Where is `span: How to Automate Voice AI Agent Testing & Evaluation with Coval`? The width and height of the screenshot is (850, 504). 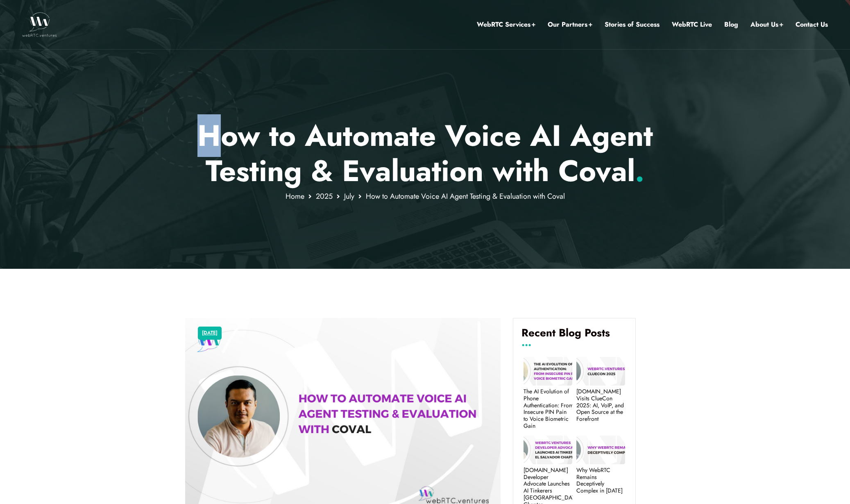 span: How to Automate Voice AI Agent Testing & Evaluation with Coval is located at coordinates (465, 196).